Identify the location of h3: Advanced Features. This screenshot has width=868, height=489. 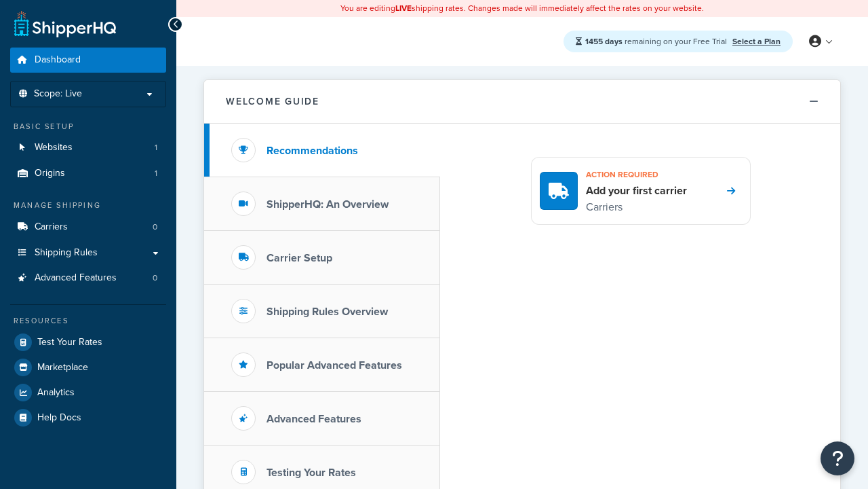
(314, 419).